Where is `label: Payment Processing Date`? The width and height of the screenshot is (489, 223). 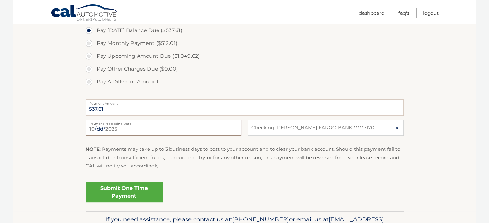
label: Payment Processing Date is located at coordinates (163, 122).